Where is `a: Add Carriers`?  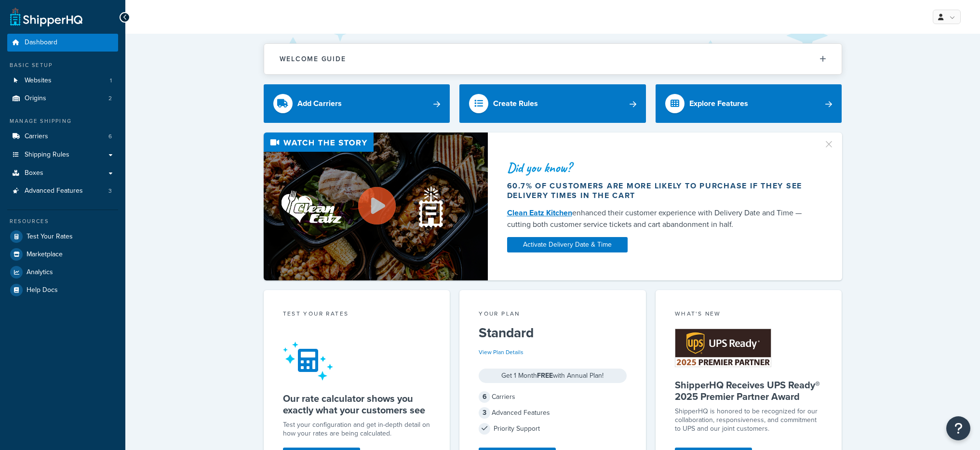 a: Add Carriers is located at coordinates (357, 104).